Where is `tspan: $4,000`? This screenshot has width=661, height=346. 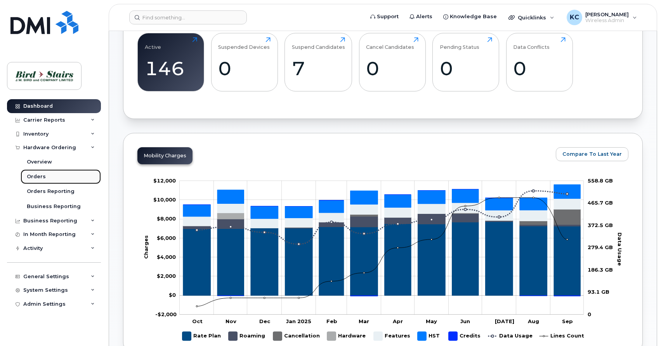
tspan: $4,000 is located at coordinates (166, 257).